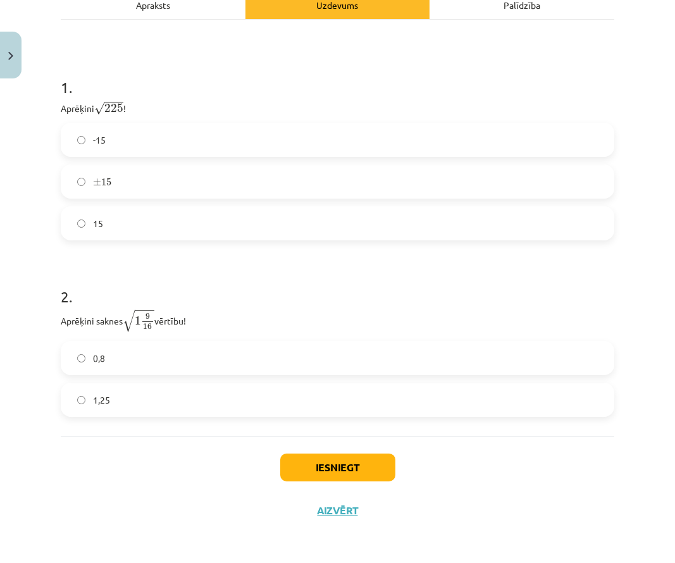 This screenshot has height=563, width=675. I want to click on span: -15, so click(99, 140).